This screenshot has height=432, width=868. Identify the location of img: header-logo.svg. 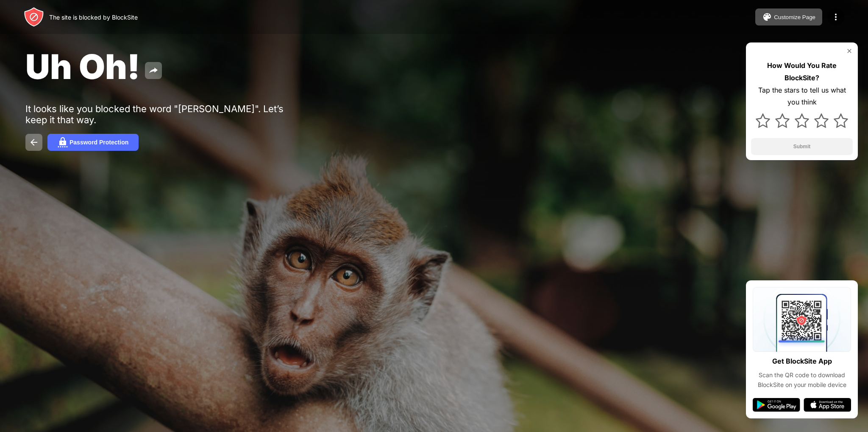
(34, 17).